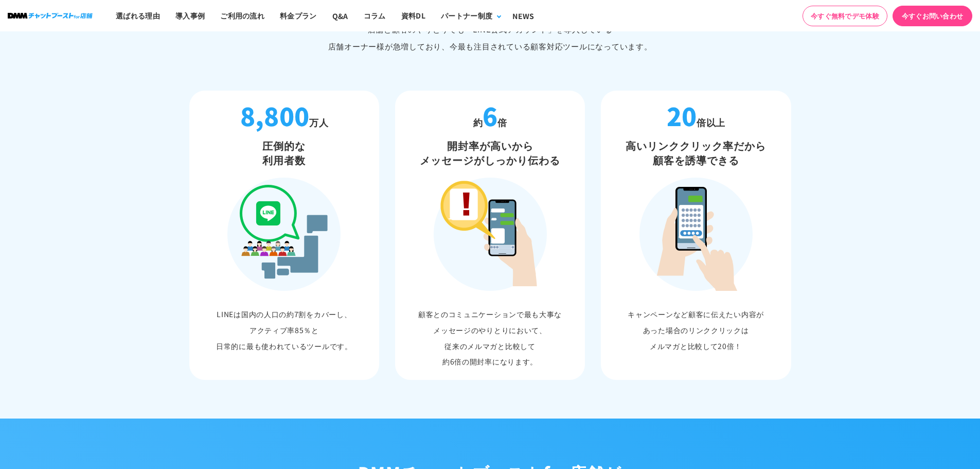 This screenshot has height=469, width=980. I want to click on h3: 高いリンククリック率だから 顧客を誘導できる, so click(696, 153).